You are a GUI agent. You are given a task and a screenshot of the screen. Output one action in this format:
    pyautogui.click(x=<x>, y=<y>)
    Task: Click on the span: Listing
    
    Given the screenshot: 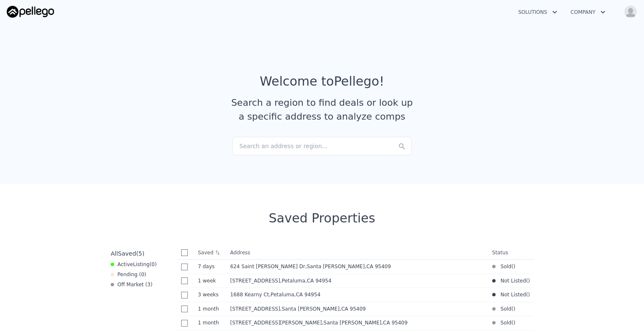 What is the action you would take?
    pyautogui.click(x=141, y=264)
    